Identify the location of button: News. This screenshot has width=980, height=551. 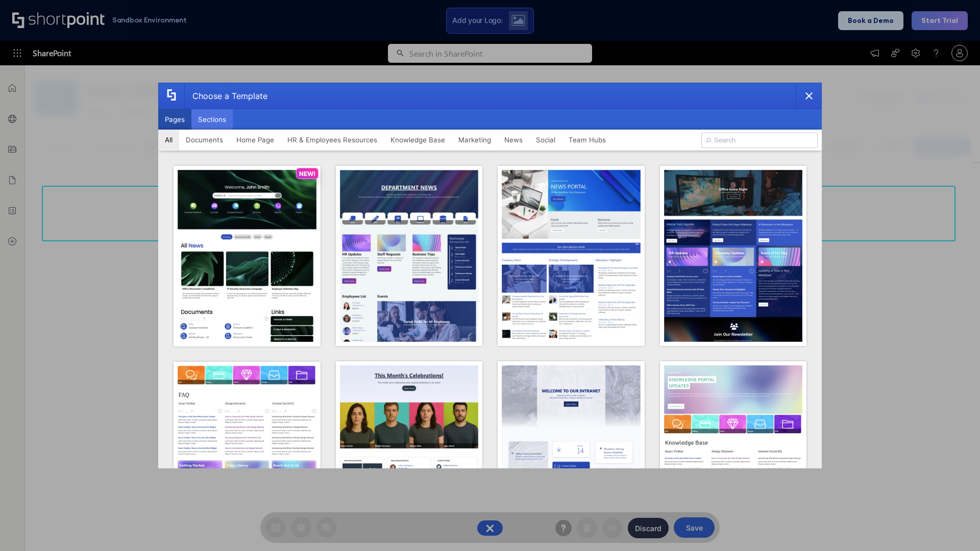
(514, 139).